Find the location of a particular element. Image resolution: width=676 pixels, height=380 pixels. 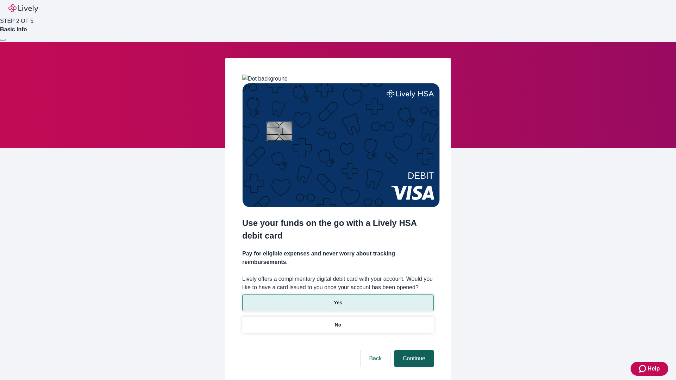

img: Dot background is located at coordinates (265, 79).